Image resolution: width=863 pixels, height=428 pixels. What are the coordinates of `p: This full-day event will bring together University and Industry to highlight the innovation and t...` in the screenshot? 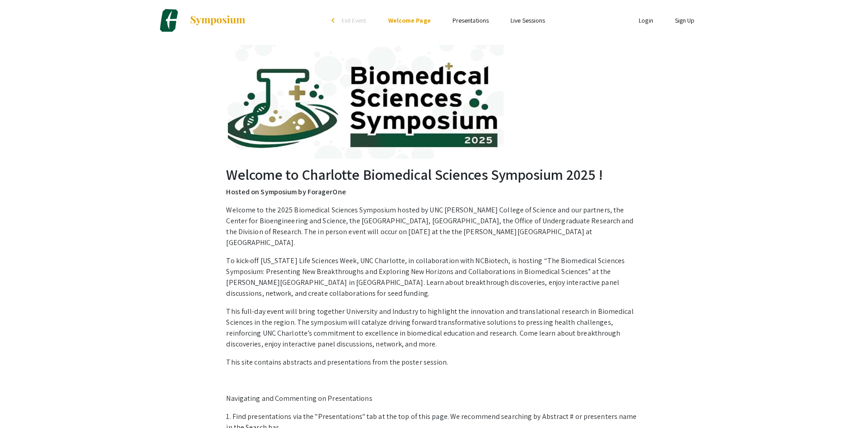 It's located at (431, 328).